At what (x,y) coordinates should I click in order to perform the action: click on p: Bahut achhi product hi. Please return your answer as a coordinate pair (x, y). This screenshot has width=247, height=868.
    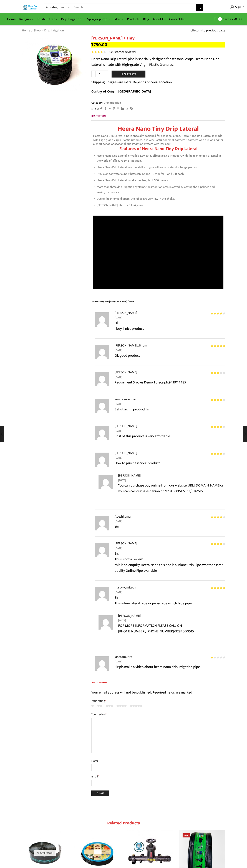
    Looking at the image, I should click on (170, 409).